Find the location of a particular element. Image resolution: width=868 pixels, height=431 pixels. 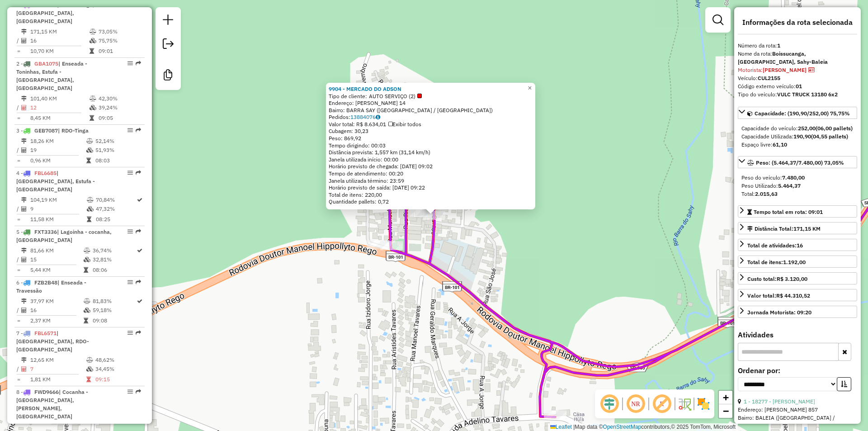

td: 0,96 KM is located at coordinates (58, 161).